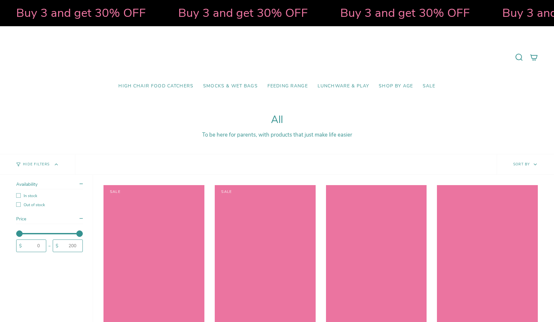 The width and height of the screenshot is (554, 322). Describe the element at coordinates (21, 219) in the screenshot. I see `span: Price` at that location.